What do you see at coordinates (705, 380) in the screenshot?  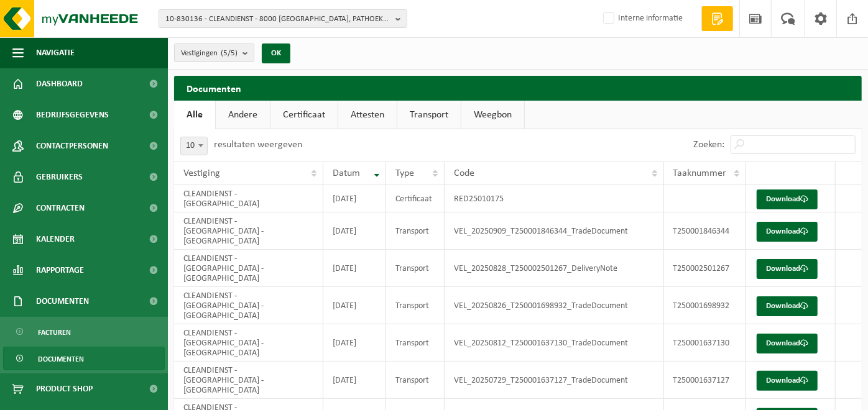 I see `td: T250001637127` at bounding box center [705, 380].